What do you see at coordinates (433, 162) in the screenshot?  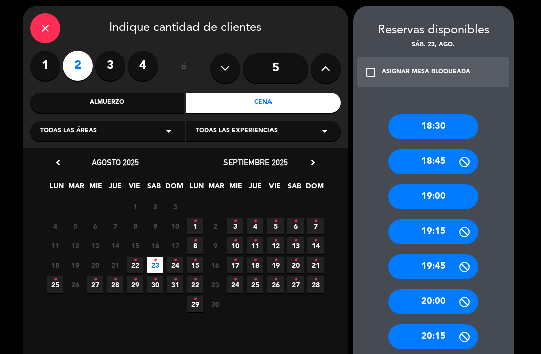 I see `div: 18:45` at bounding box center [433, 162].